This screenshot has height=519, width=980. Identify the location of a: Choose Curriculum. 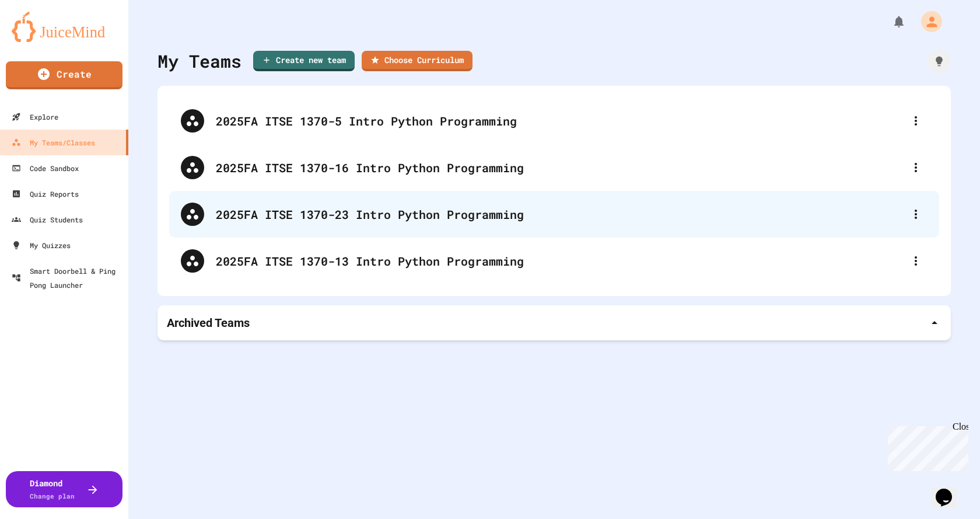
(417, 60).